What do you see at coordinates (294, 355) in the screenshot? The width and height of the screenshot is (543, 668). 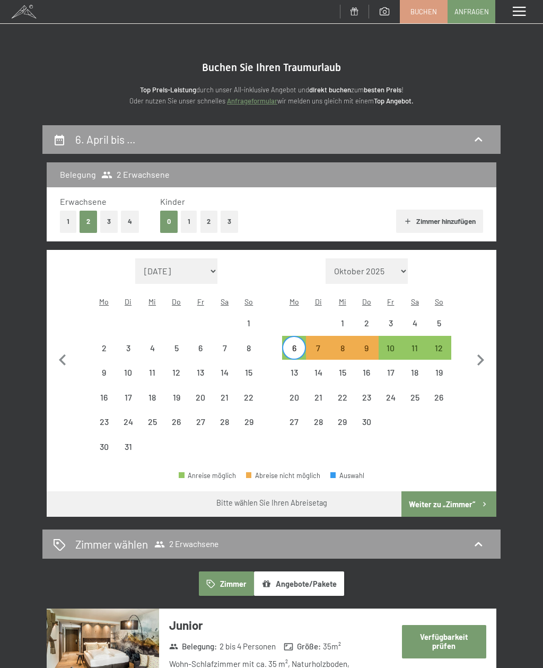 I see `div: 6` at bounding box center [294, 355].